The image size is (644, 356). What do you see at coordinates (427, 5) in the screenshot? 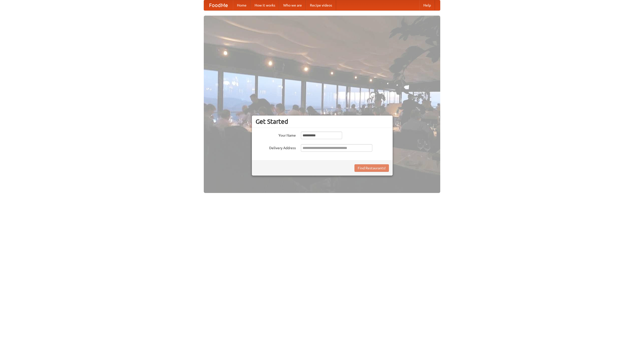
I see `a: Help` at bounding box center [427, 5].